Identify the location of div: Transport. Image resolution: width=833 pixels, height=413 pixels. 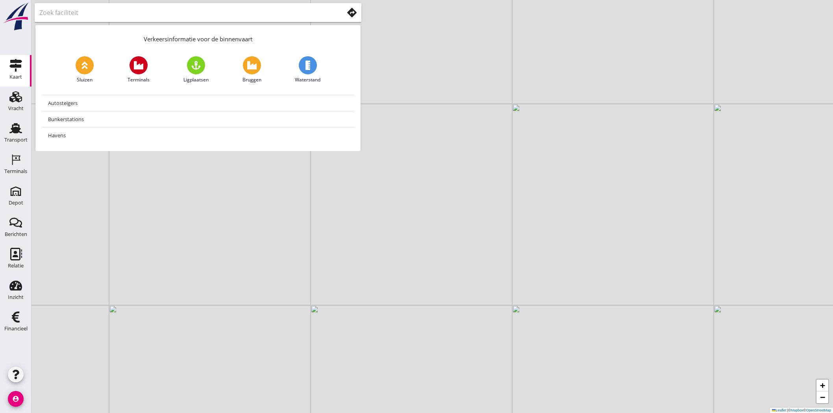
(16, 140).